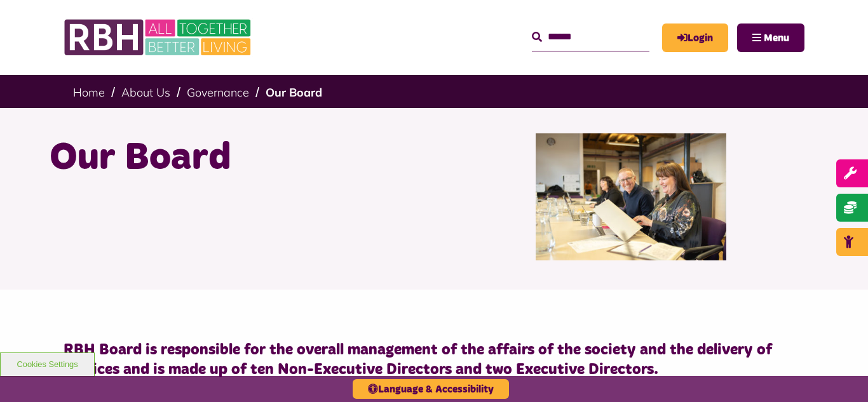 The width and height of the screenshot is (868, 402). Describe the element at coordinates (294, 92) in the screenshot. I see `a: Our Board` at that location.